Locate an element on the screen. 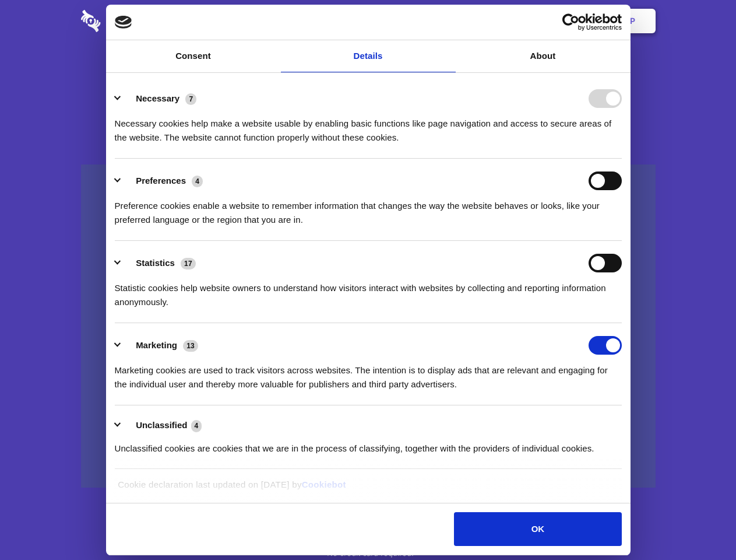 The width and height of the screenshot is (736, 560). label: Statistics is located at coordinates (155, 262).